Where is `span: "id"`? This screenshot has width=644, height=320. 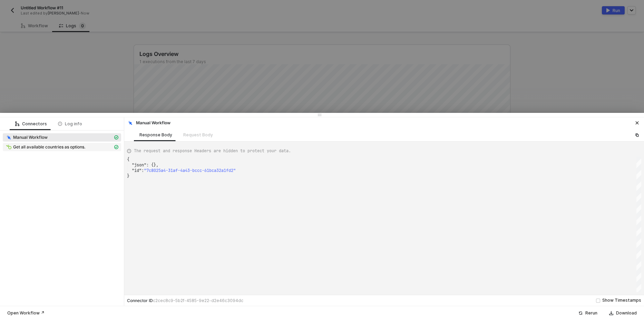
span: "id" is located at coordinates (137, 171).